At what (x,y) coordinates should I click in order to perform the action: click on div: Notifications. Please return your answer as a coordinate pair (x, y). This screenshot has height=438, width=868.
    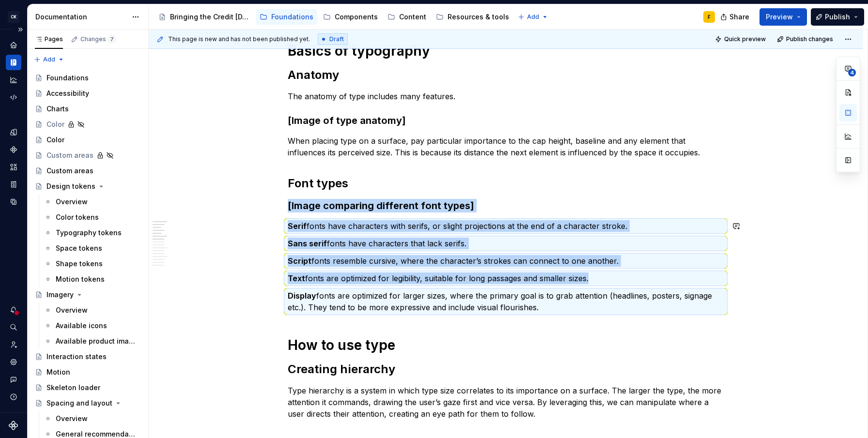
    Looking at the image, I should click on (13, 310).